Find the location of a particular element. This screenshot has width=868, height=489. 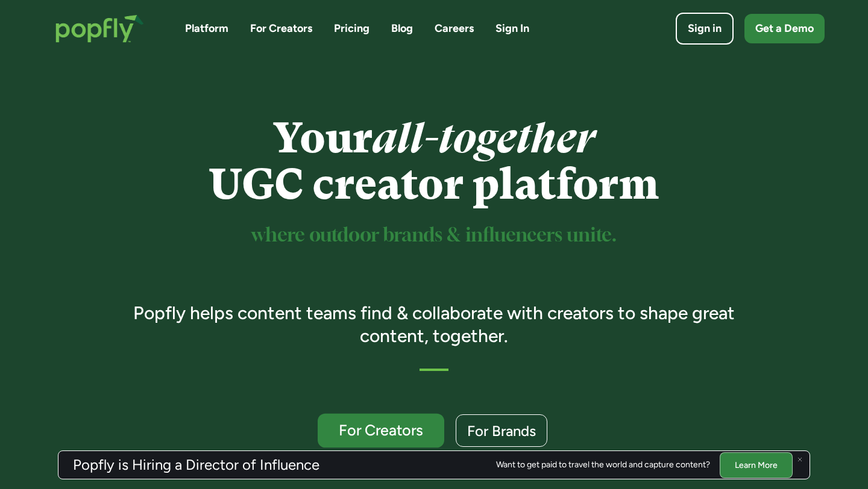

a: Blog is located at coordinates (402, 28).